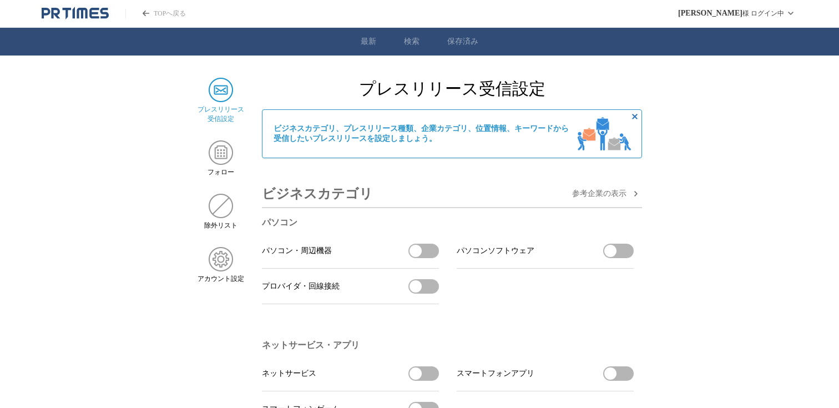 Image resolution: width=839 pixels, height=408 pixels. What do you see at coordinates (221, 172) in the screenshot?
I see `span: フォロー` at bounding box center [221, 172].